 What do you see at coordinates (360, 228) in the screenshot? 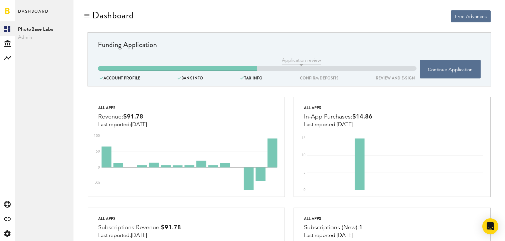
I see `span: 1` at bounding box center [360, 228].